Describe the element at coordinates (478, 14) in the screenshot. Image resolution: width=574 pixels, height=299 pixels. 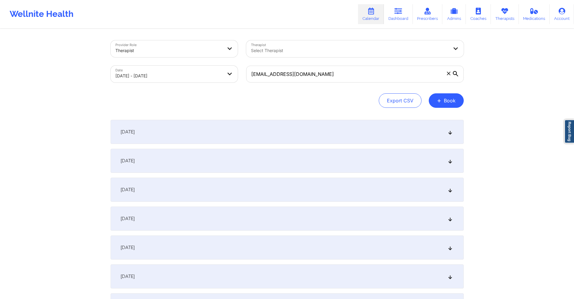
I see `a: Coaches` at that location.